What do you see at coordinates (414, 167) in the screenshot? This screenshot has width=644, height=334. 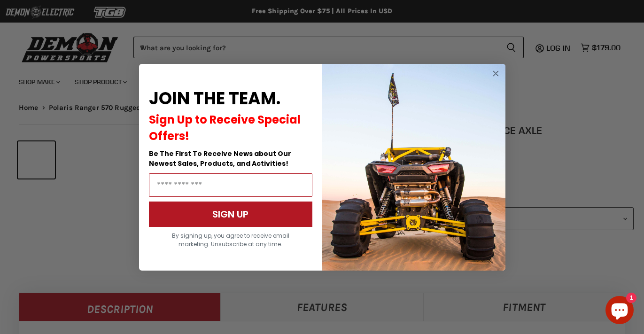 I see `img: a9095488-b6e7-41ba-879d-588abfab540b.jpeg` at bounding box center [414, 167].